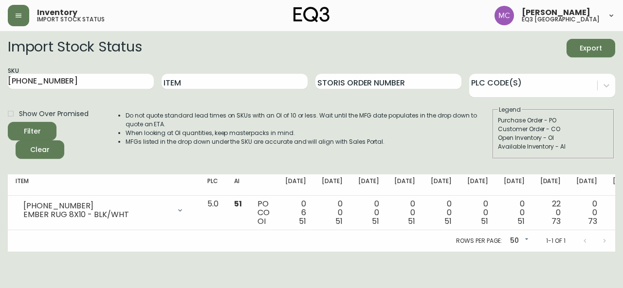 The image size is (623, 288). What do you see at coordinates (308, 142) in the screenshot?
I see `li: MFGs listed in the drop down under the SKU are accurate and will align with Sales Portal.` at bounding box center [308, 142].